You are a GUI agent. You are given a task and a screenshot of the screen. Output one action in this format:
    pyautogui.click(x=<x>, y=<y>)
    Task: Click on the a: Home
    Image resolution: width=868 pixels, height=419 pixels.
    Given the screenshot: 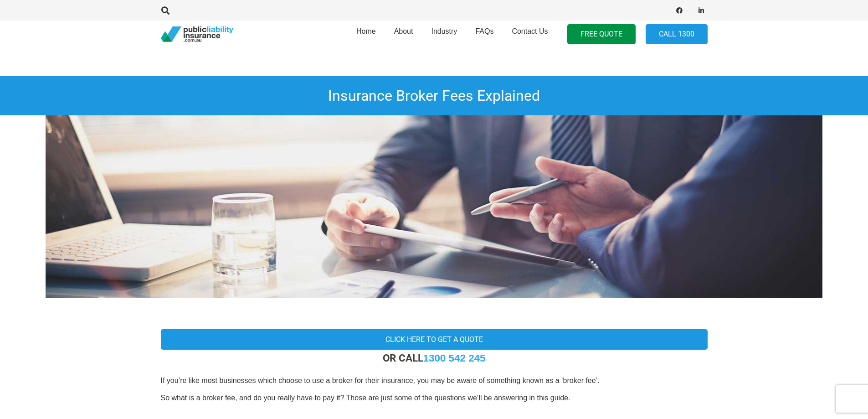 What is the action you would take?
    pyautogui.click(x=366, y=34)
    